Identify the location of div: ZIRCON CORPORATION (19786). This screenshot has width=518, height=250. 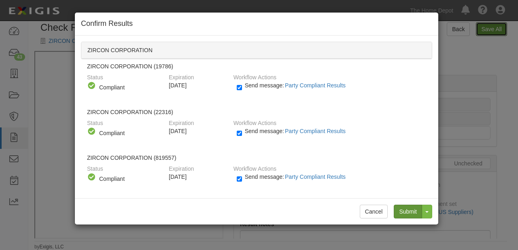
(256, 81).